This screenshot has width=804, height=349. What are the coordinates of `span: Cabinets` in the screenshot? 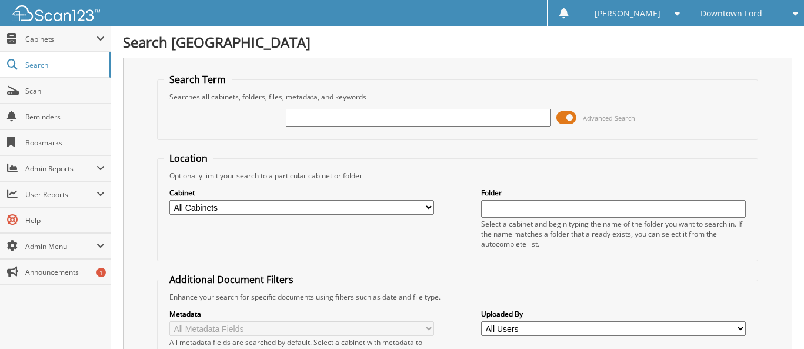 It's located at (61, 39).